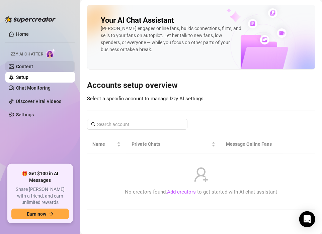 The height and width of the screenshot is (234, 322). What do you see at coordinates (38, 101) in the screenshot?
I see `a: Discover Viral Videos` at bounding box center [38, 101].